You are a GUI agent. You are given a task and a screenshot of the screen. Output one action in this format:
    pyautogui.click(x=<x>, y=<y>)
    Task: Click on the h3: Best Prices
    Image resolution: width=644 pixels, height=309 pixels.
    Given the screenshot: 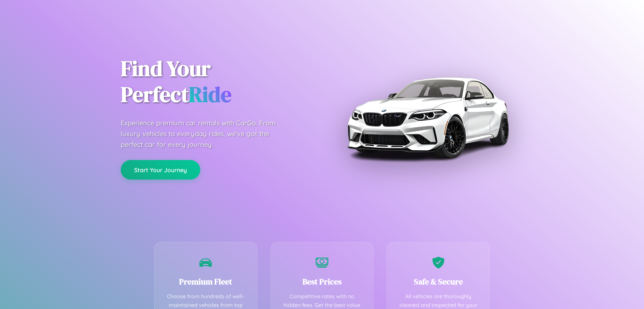 What is the action you would take?
    pyautogui.click(x=322, y=281)
    